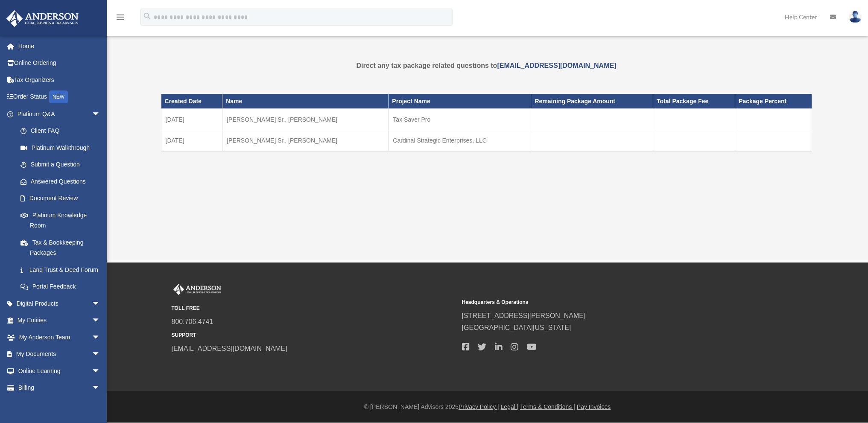 Image resolution: width=868 pixels, height=423 pixels. What do you see at coordinates (59, 80) in the screenshot?
I see `a: Tax Organizers` at bounding box center [59, 80].